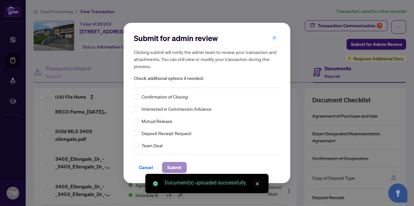 This screenshot has height=206, width=414. What do you see at coordinates (207, 38) in the screenshot?
I see `h2: Submit for admin review` at bounding box center [207, 38].